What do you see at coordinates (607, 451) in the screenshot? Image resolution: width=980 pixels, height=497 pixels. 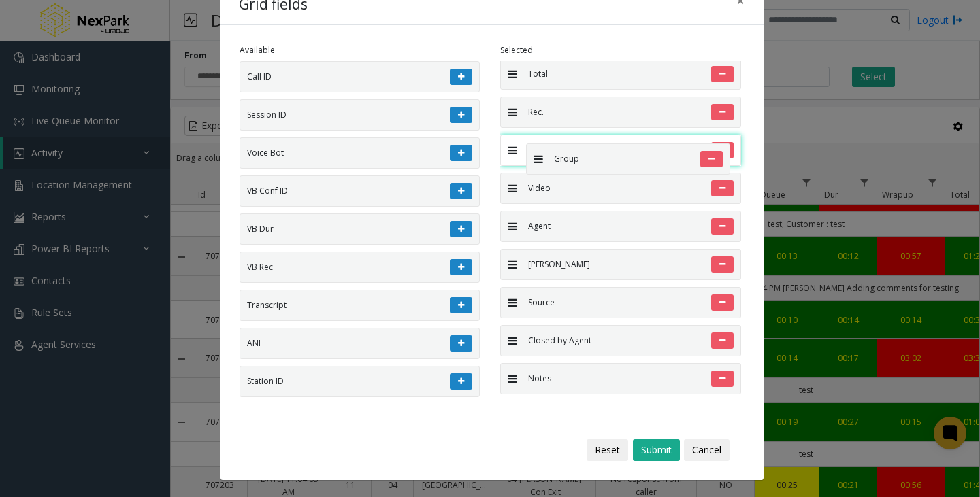 I see `button: Reset` at bounding box center [607, 451].